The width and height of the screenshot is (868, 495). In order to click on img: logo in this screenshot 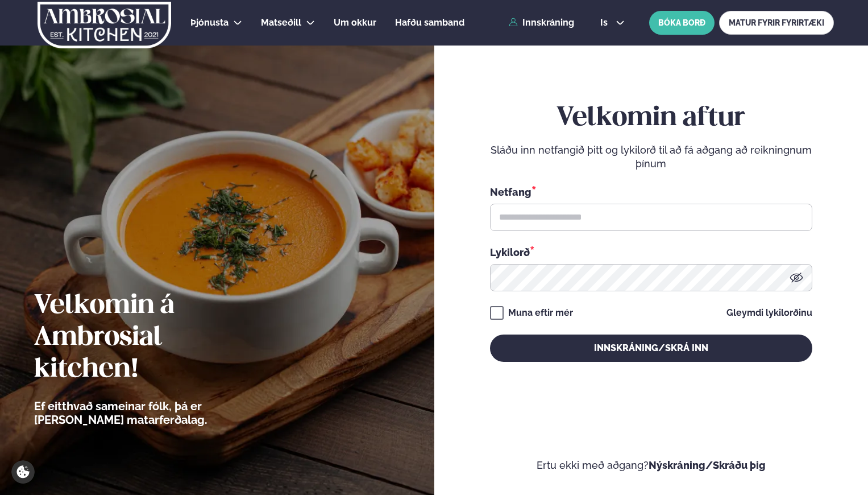, I will do `click(104, 25)`.